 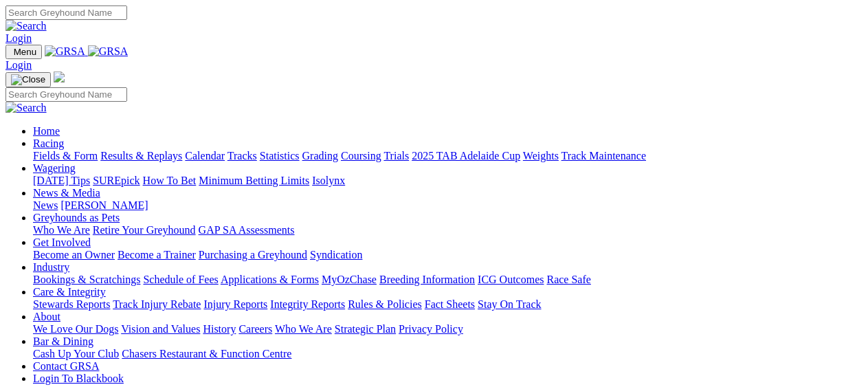 I want to click on a: Race Safe, so click(x=568, y=279).